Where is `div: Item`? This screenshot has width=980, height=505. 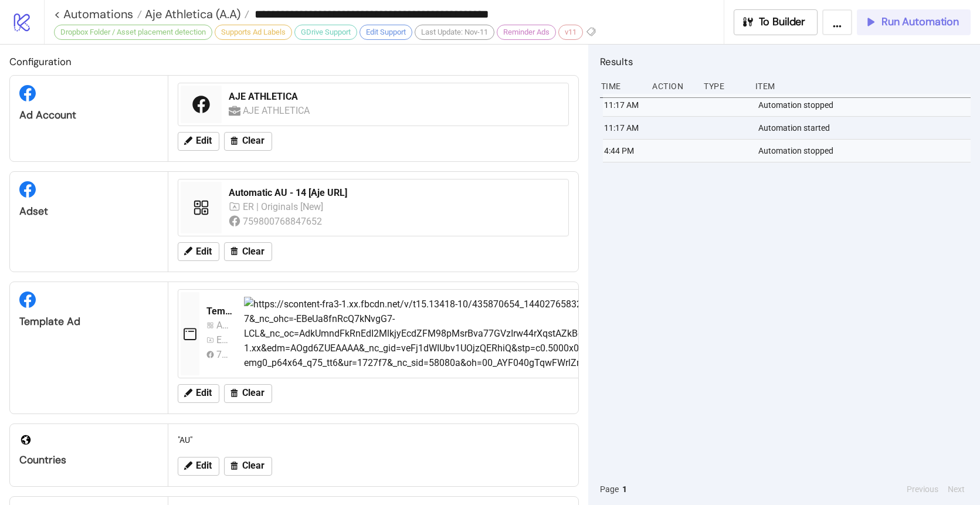 div: Item is located at coordinates (862, 86).